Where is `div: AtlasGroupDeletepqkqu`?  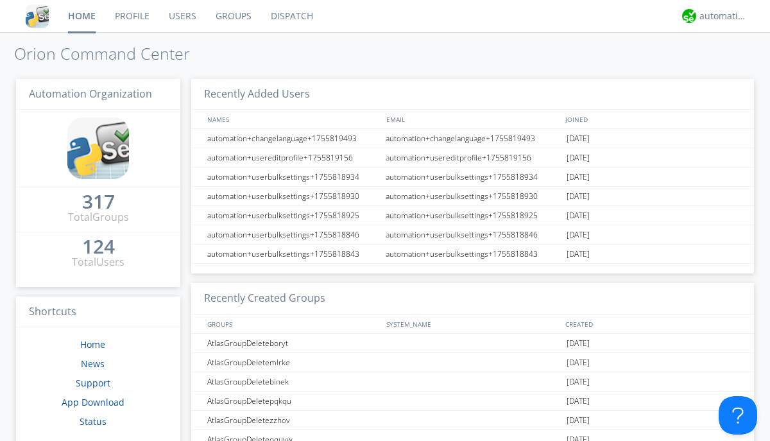 div: AtlasGroupDeletepqkqu is located at coordinates (293, 401).